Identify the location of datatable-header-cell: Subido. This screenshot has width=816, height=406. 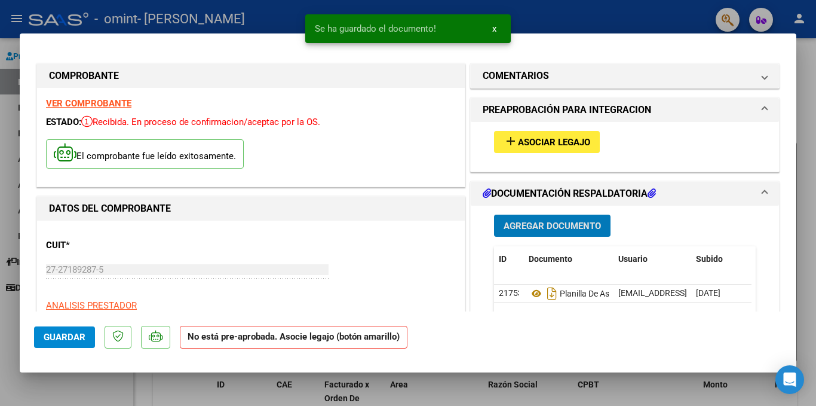
(721, 259).